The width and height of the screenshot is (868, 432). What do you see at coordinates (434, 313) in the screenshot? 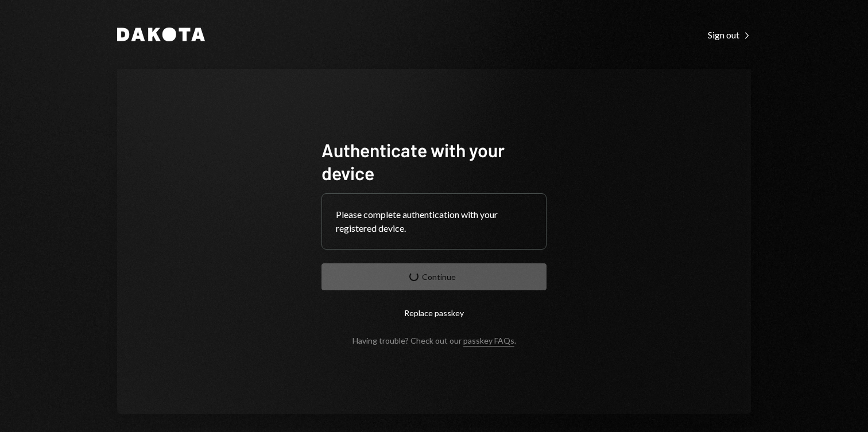
I see `button: Replace passkey` at bounding box center [434, 313].